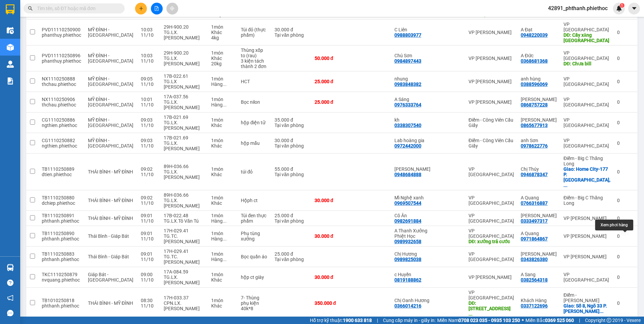 The height and width of the screenshot is (324, 644). I want to click on div: nhung, so click(413, 79).